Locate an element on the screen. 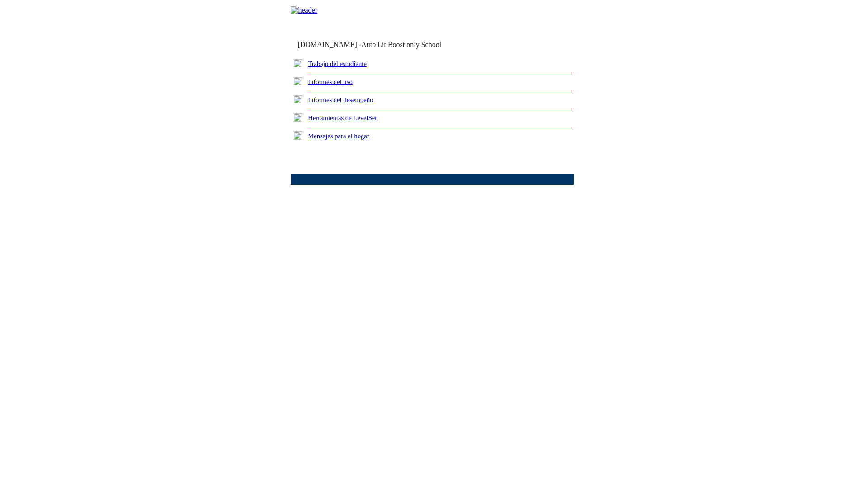 This screenshot has height=488, width=868. a: Trabajo del estudiante is located at coordinates (337, 63).